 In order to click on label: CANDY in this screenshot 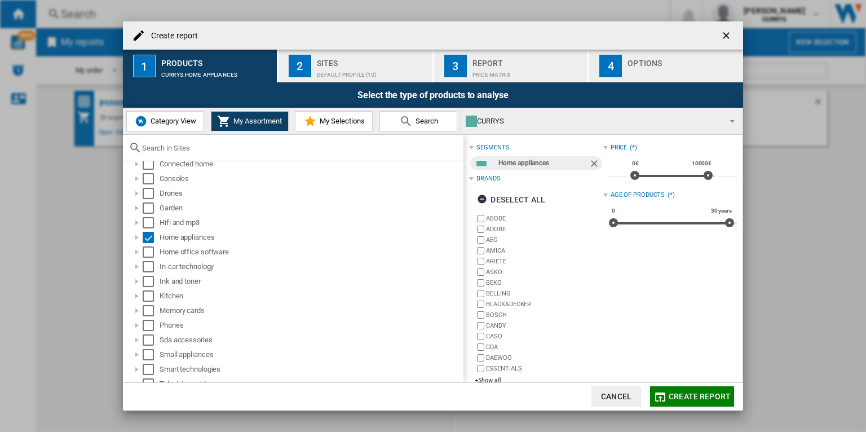, I will do `click(544, 325)`.